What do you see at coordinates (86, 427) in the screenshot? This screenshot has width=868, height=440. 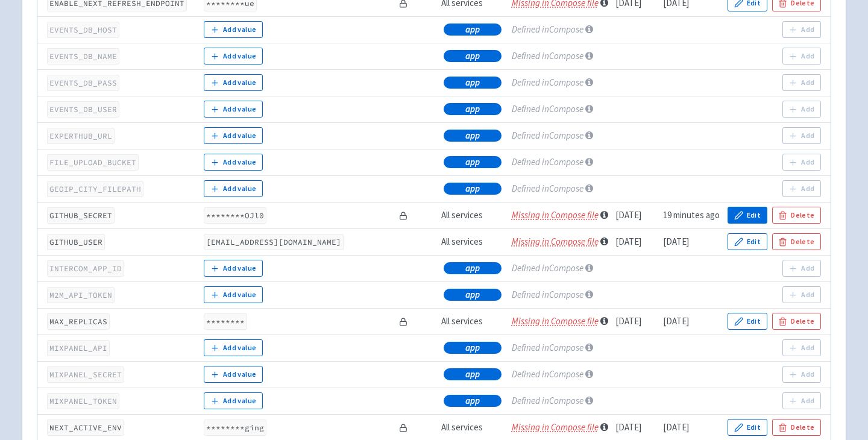 I see `code: NEXT_ACTIVE_ENV` at bounding box center [86, 427].